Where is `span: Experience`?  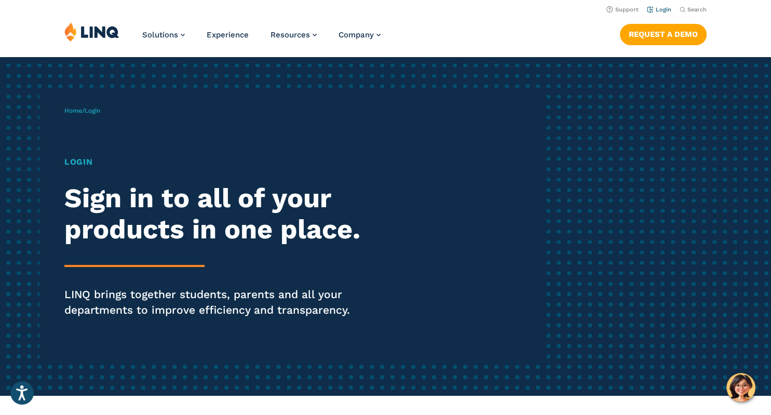
span: Experience is located at coordinates (228, 35).